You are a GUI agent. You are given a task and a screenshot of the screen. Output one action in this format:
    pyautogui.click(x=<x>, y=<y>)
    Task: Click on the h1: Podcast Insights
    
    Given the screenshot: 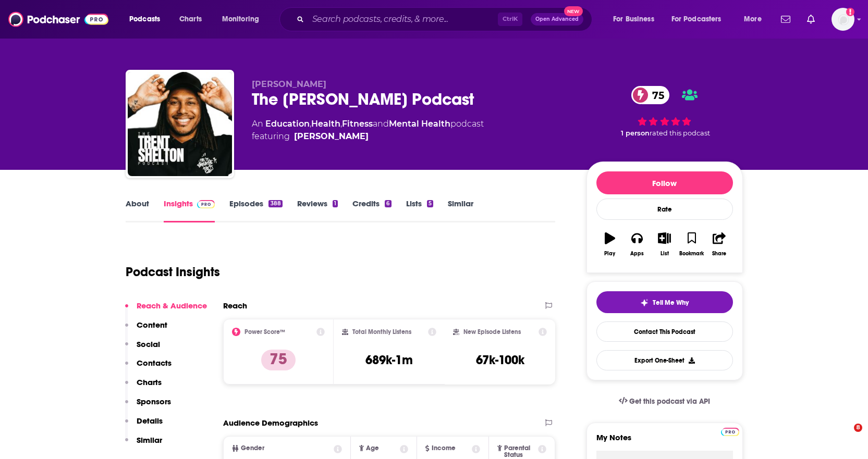 What is the action you would take?
    pyautogui.click(x=172, y=272)
    